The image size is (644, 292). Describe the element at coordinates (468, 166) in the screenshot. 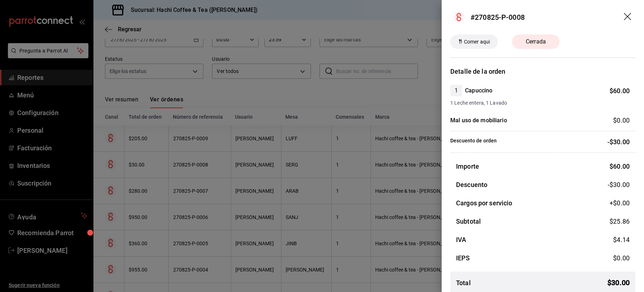

I see `h3: Importe` at that location.